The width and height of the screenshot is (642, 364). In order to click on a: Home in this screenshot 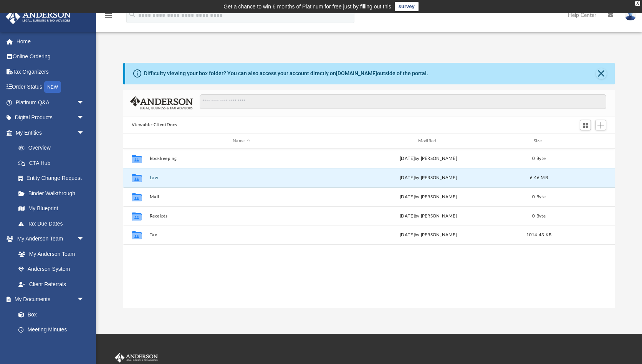, I will do `click(51, 41)`.